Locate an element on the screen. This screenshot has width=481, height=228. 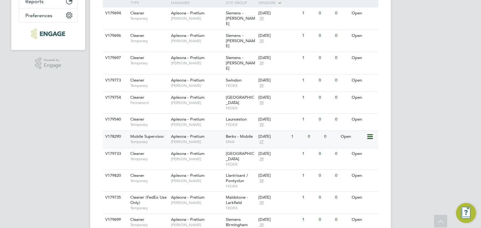
span: Preferences is located at coordinates (39, 15).